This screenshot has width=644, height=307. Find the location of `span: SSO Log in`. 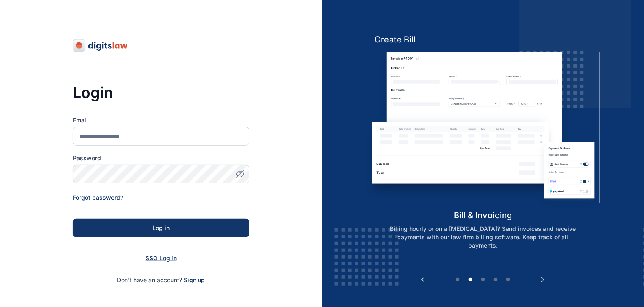

span: SSO Log in is located at coordinates (161, 258).